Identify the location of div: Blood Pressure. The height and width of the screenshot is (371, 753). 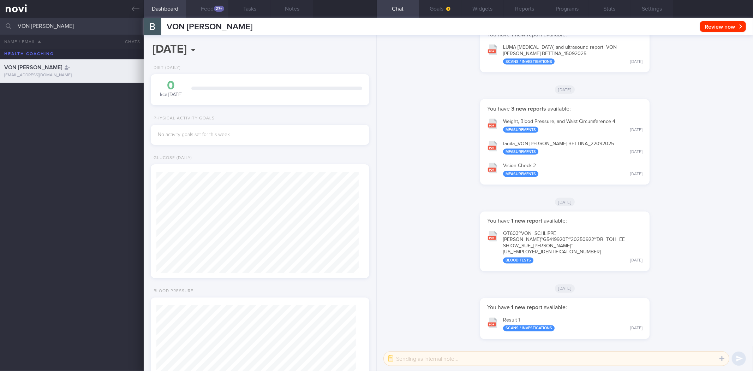
(172, 291).